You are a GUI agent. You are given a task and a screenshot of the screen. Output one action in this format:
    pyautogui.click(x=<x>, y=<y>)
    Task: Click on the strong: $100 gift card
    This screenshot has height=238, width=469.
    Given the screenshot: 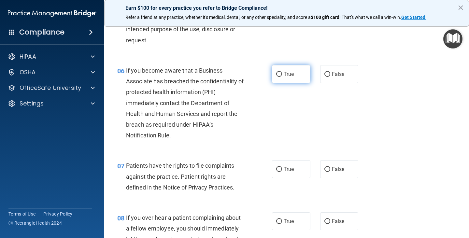 What is the action you would take?
    pyautogui.click(x=325, y=17)
    